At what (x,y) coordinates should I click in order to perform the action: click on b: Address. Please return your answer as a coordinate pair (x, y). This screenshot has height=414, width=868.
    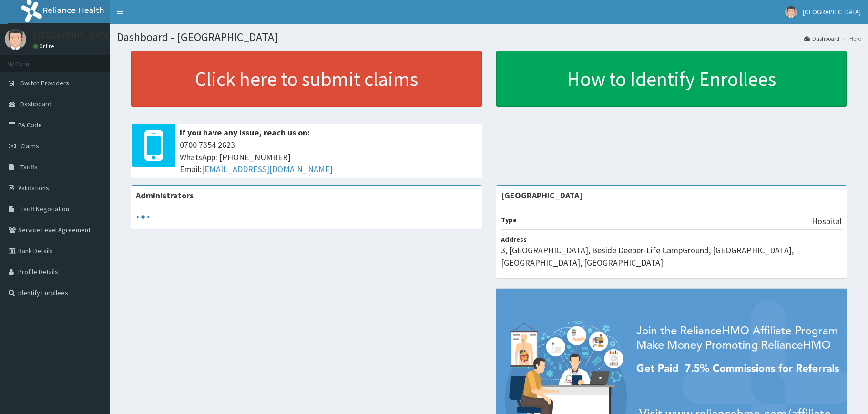
    Looking at the image, I should click on (513, 240).